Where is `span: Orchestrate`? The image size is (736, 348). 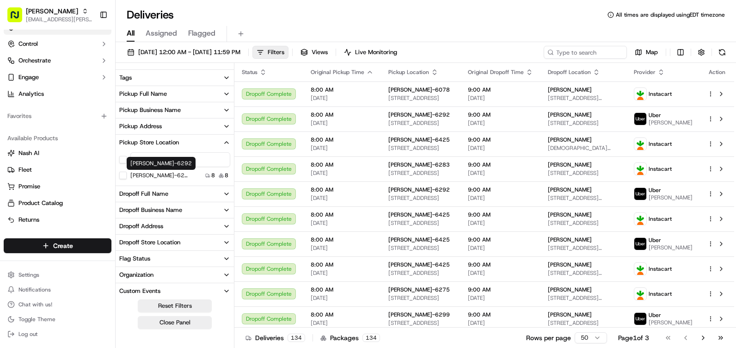
span: Orchestrate is located at coordinates (35, 61).